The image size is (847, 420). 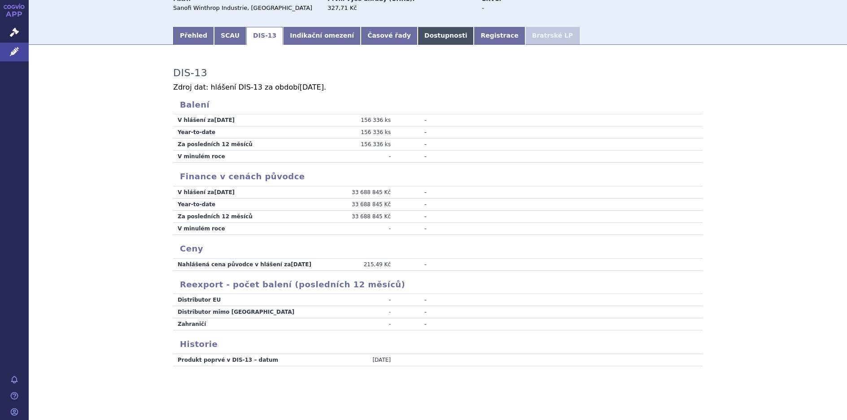 What do you see at coordinates (400, 8) in the screenshot?
I see `div: 327,71 Kč` at bounding box center [400, 8].